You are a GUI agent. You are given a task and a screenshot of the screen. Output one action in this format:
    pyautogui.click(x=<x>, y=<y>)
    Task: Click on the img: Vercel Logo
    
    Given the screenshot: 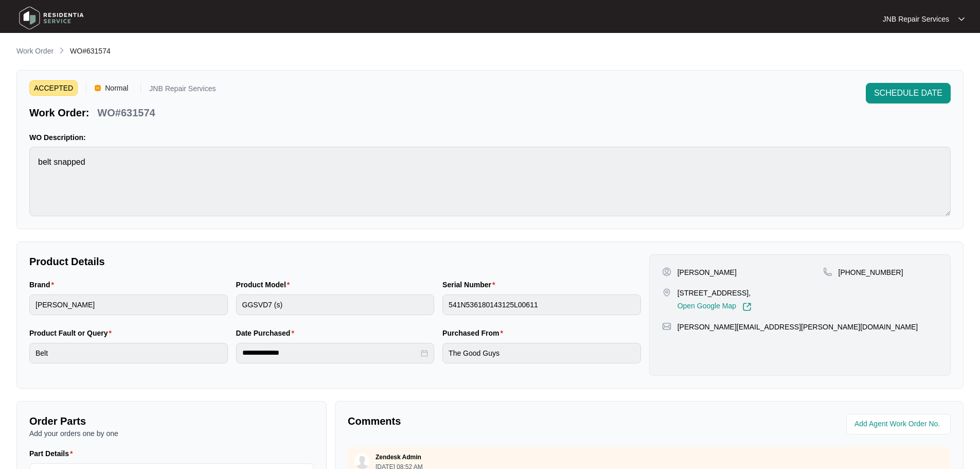 What is the action you would take?
    pyautogui.click(x=98, y=88)
    